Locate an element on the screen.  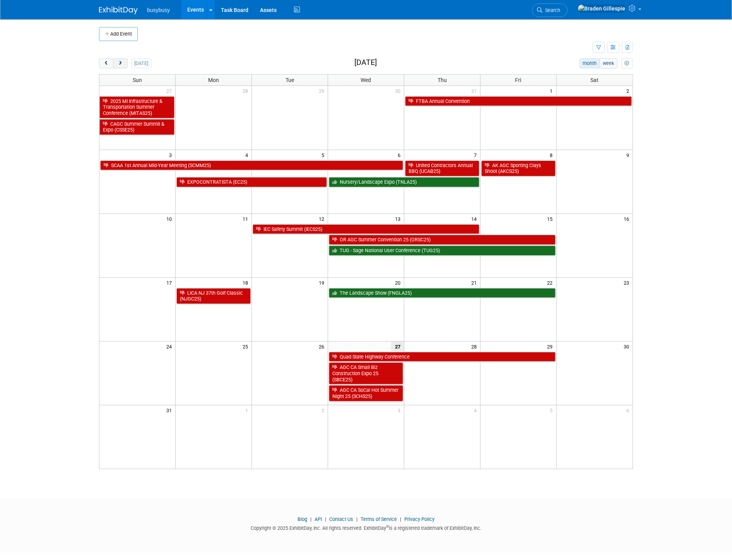
a: Privacy Policy is located at coordinates (420, 519).